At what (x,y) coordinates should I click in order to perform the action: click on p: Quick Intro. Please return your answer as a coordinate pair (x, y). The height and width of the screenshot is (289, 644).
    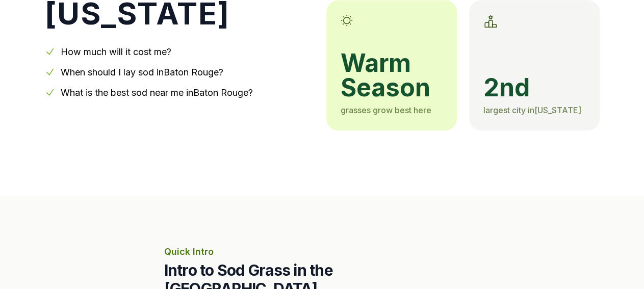
    Looking at the image, I should click on (322, 252).